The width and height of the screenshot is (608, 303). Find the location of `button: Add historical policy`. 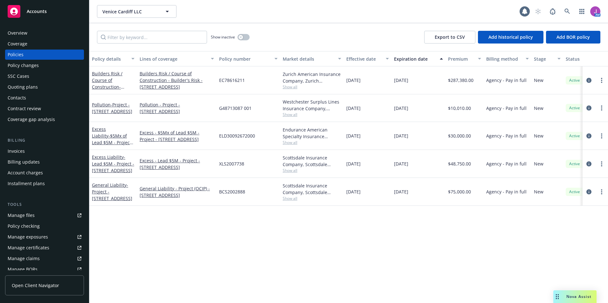

button: Add historical policy is located at coordinates (510, 37).